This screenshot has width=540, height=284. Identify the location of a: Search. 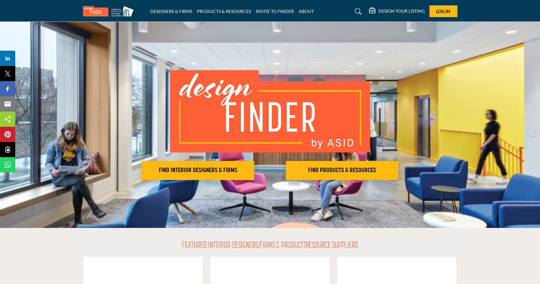
(357, 11).